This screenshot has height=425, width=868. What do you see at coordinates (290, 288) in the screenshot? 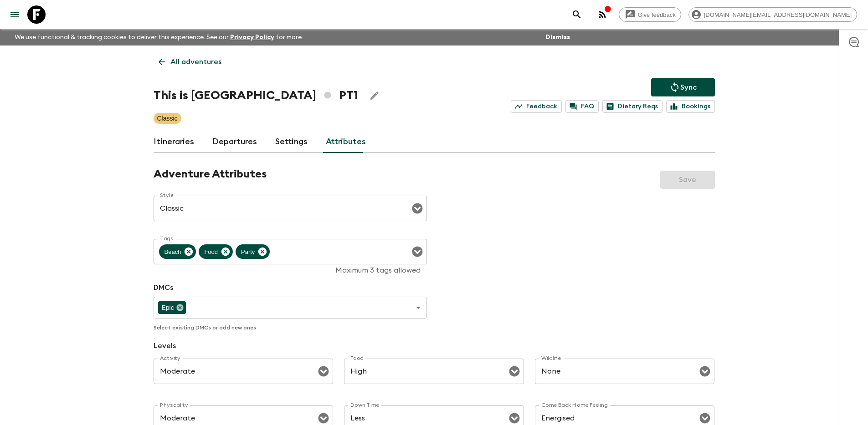
I see `p: DMCs` at bounding box center [290, 288].